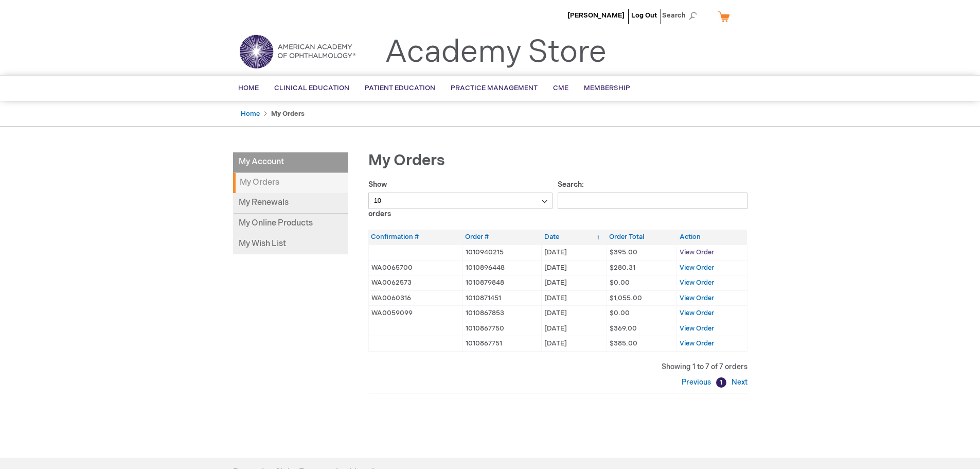  I want to click on span: $369.00, so click(623, 328).